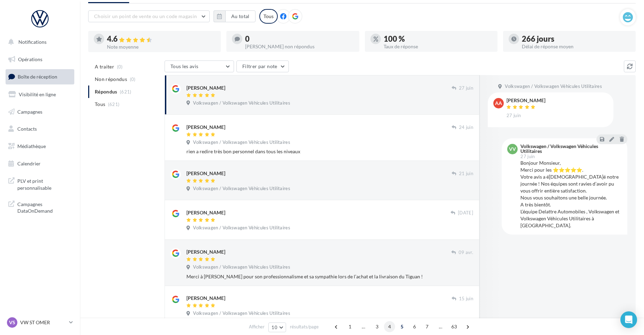 The height and width of the screenshot is (335, 644). What do you see at coordinates (37, 94) in the screenshot?
I see `span: Visibilité en ligne` at bounding box center [37, 94].